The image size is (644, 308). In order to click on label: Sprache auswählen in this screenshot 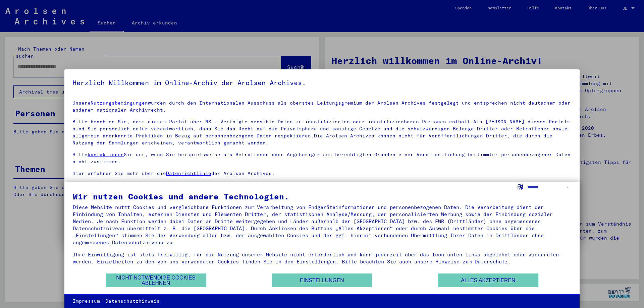, I will do `click(520, 187)`.